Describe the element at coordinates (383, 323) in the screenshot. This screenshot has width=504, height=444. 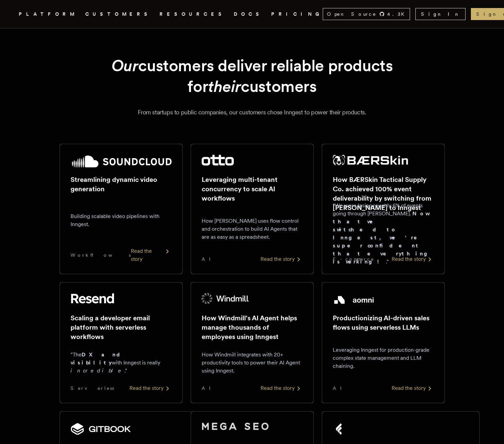
I see `h2: Productionizing AI-driven sales flows using serverless LLMs` at that location.